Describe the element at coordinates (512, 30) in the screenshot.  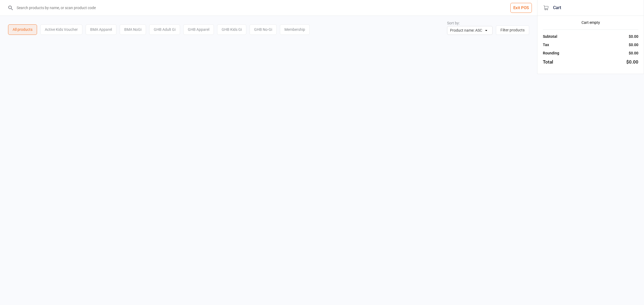
I see `button: Filter products` at that location.